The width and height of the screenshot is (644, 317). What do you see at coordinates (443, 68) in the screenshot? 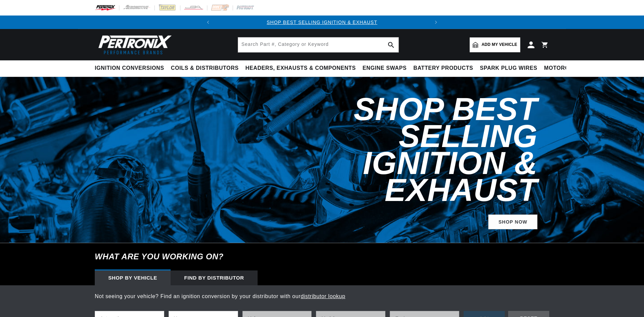
I see `span: Battery Products` at bounding box center [443, 68].